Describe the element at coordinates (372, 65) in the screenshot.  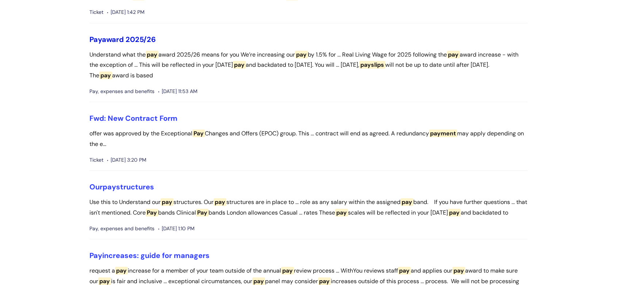
I see `span: payslips` at that location.